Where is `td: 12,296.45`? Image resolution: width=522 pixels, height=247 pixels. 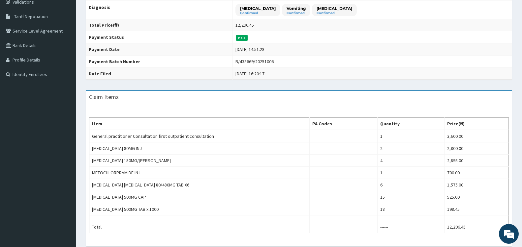 td: 12,296.45 is located at coordinates (476, 227).